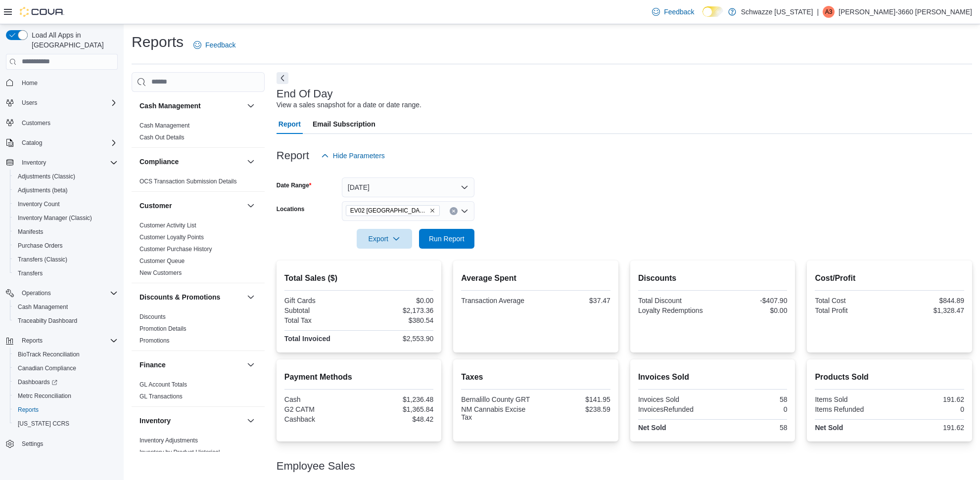 Image resolution: width=980 pixels, height=480 pixels. What do you see at coordinates (36, 123) in the screenshot?
I see `a: Customers` at bounding box center [36, 123].